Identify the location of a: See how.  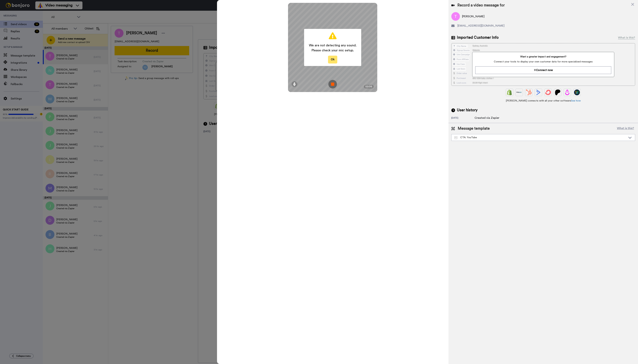
(575, 101).